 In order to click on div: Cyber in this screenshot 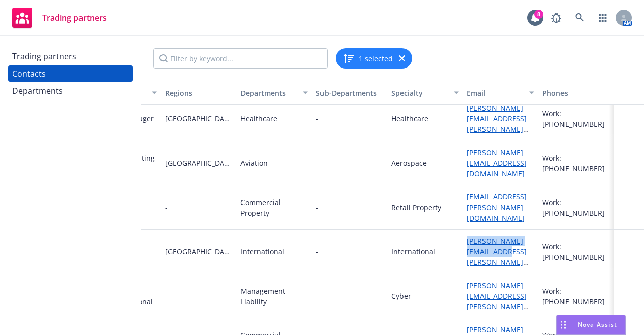, I will do `click(401, 296)`.